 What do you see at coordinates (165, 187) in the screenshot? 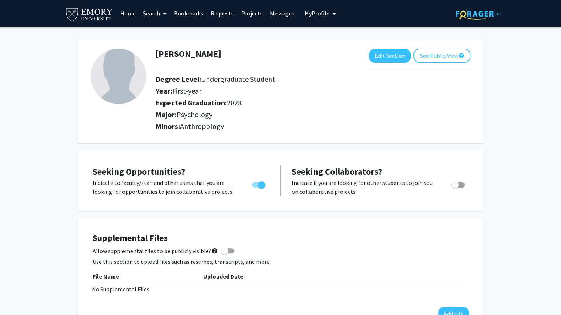
I see `p: Indicate to faculty/staff and other users that you are looking for opportunities to join collabor...` at bounding box center [165, 187].